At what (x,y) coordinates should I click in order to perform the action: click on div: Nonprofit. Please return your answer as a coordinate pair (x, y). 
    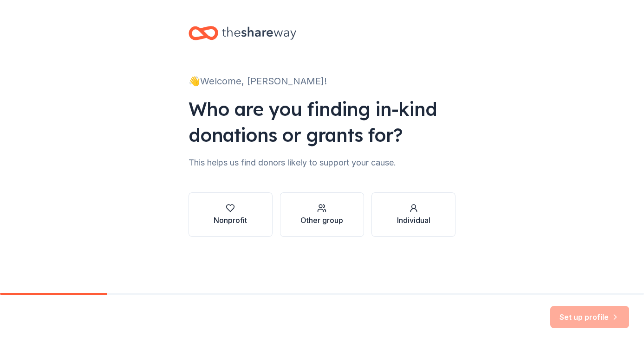
    Looking at the image, I should click on (231, 220).